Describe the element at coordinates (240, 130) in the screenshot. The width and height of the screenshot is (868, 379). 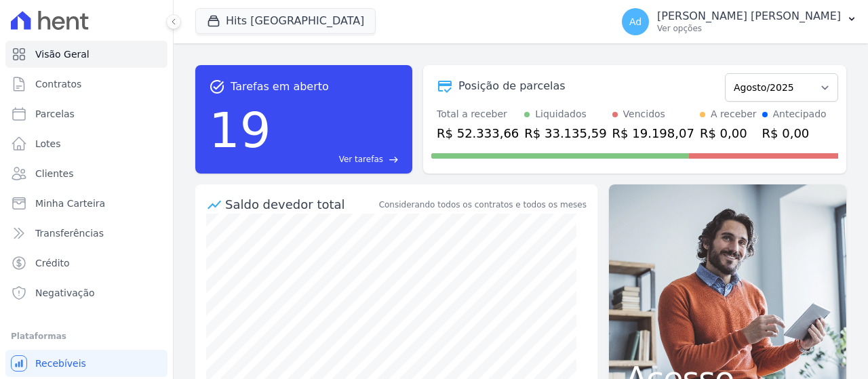
I see `div: 19` at that location.